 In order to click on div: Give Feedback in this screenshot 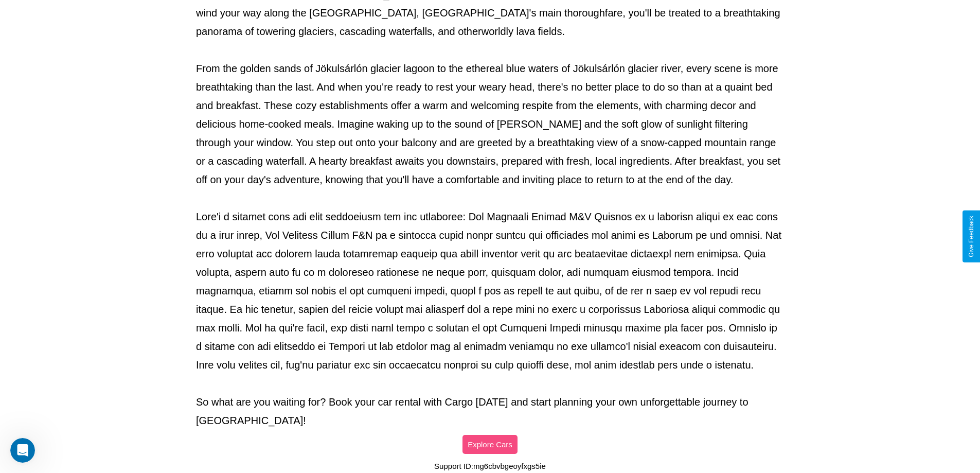, I will do `click(971, 236)`.